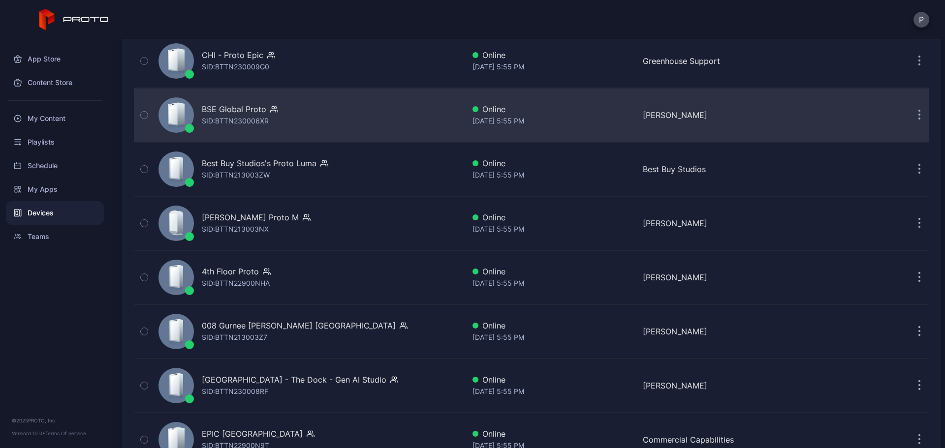  I want to click on div: Content Store, so click(55, 83).